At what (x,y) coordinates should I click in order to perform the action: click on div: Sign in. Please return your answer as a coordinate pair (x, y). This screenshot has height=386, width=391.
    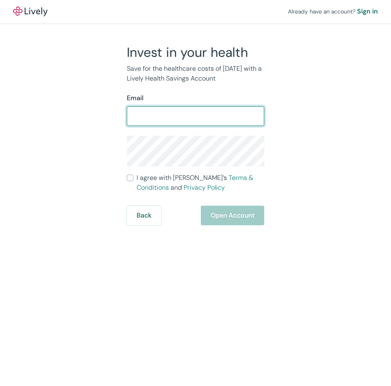
    Looking at the image, I should click on (367, 11).